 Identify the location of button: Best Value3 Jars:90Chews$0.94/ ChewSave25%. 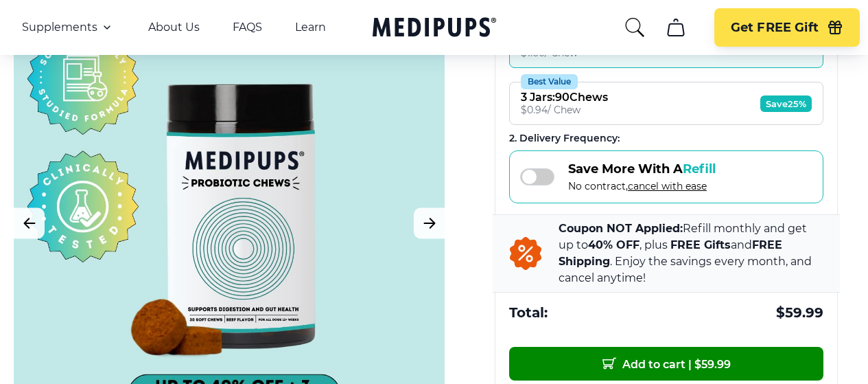
(666, 103).